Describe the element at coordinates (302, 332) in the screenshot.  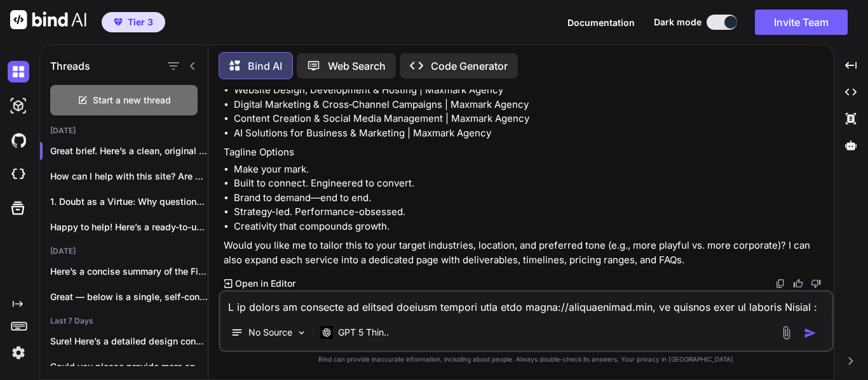
I see `img: Pick Models` at that location.